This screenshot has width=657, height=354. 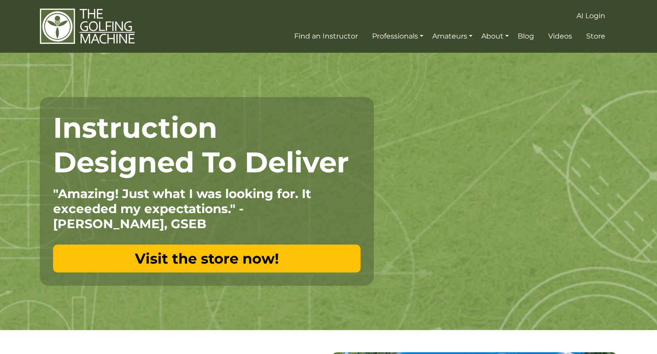 What do you see at coordinates (398, 36) in the screenshot?
I see `a: Professionals` at bounding box center [398, 36].